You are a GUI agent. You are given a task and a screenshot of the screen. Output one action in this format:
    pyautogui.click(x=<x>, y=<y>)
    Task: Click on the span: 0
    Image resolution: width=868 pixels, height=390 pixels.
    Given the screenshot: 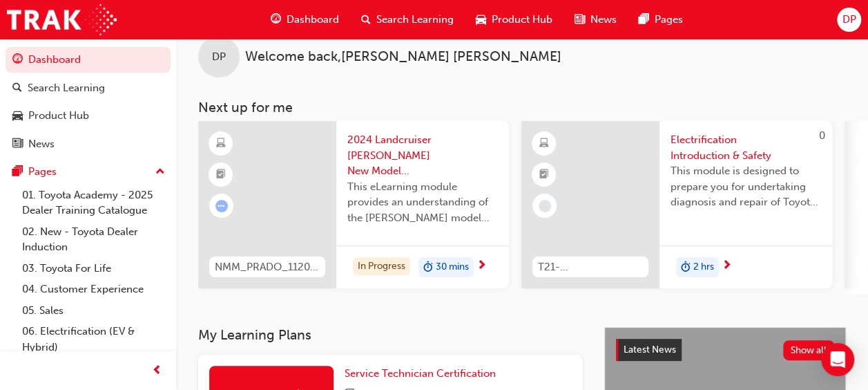 What is the action you would take?
    pyautogui.click(x=822, y=136)
    